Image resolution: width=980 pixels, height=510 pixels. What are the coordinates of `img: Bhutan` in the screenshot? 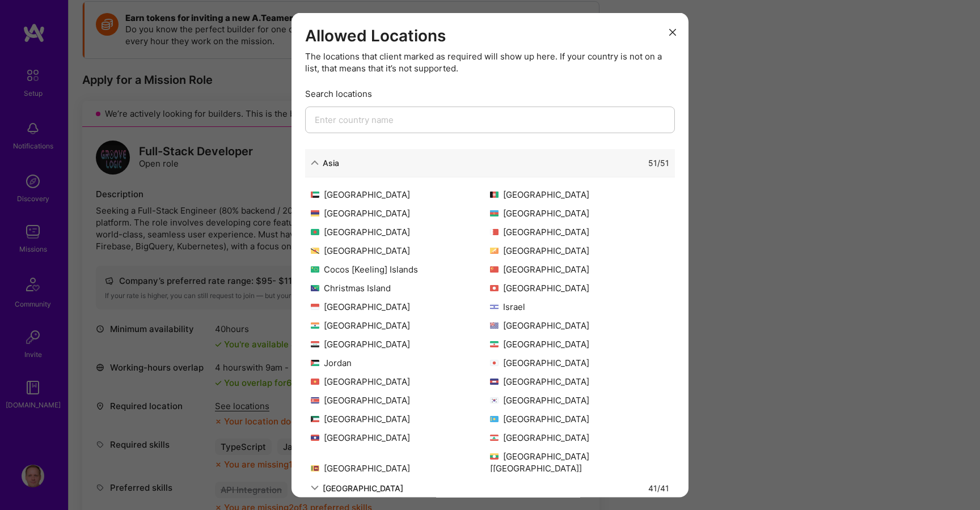 It's located at (494, 250).